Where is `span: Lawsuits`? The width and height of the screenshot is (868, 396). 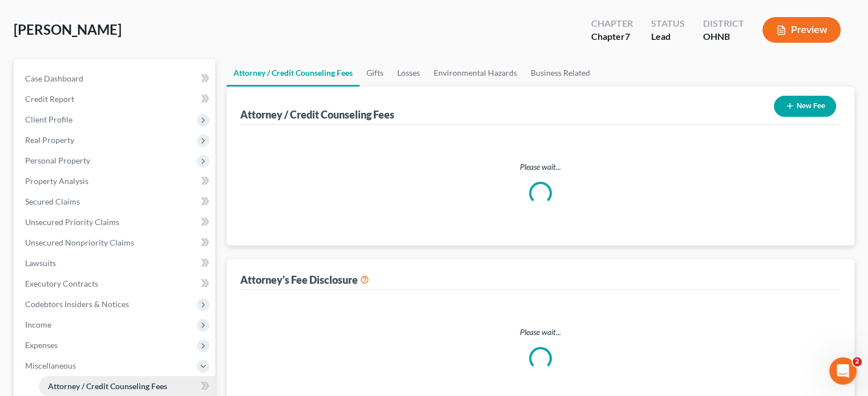
span: Lawsuits is located at coordinates (41, 263).